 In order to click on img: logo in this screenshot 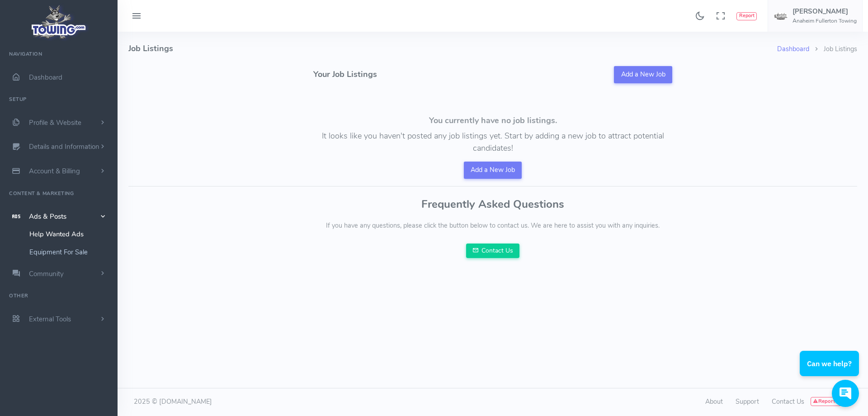, I will do `click(59, 22)`.